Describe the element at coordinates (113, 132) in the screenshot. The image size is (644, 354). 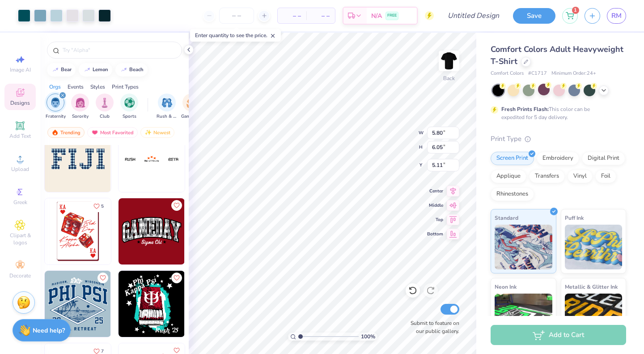
I see `div: Most Favorited` at that location.